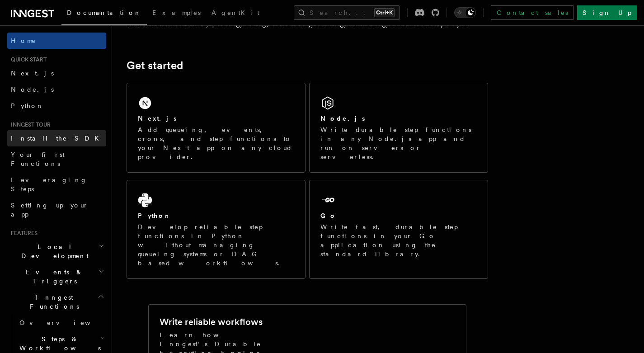  Describe the element at coordinates (398, 229) in the screenshot. I see `a: GoWrite fast, durable step functions in your Go application using the standard library.` at that location.